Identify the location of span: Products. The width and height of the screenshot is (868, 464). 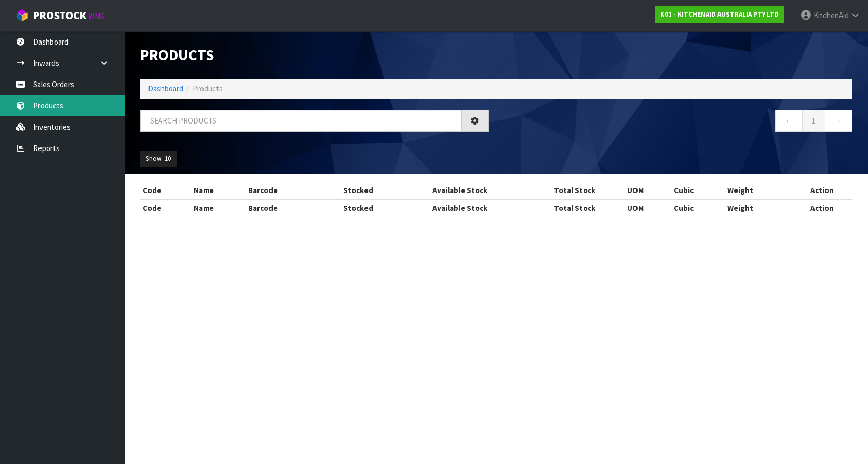
(208, 88).